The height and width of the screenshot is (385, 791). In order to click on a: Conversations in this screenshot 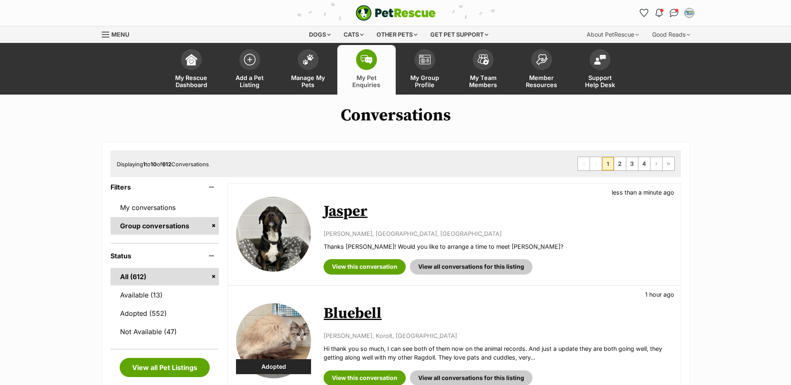, I will do `click(674, 13)`.